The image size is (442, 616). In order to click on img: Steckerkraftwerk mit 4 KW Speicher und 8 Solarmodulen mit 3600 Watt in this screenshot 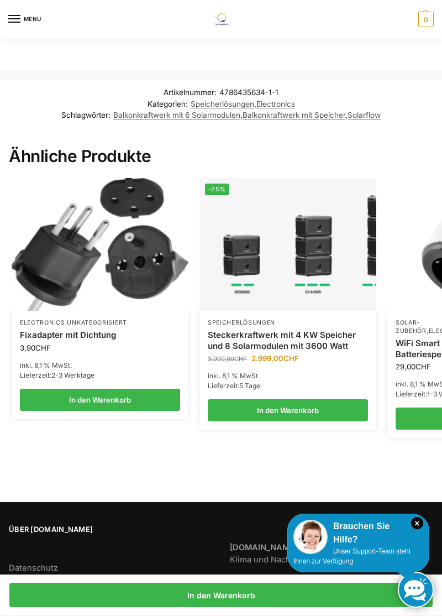, I will do `click(288, 244)`.